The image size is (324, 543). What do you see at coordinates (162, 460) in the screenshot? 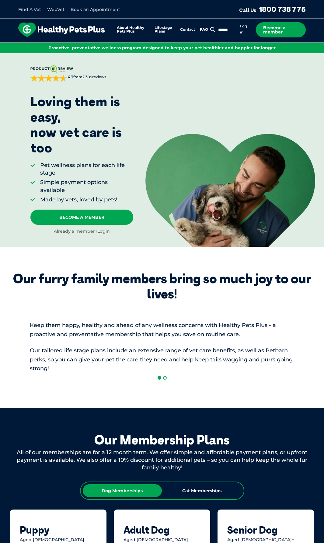
I see `div: All of our memberships are for a 12 month term. We offer simple and affordable payment plans, or ...` at bounding box center [162, 460].